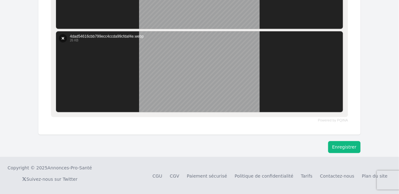 The width and height of the screenshot is (399, 194). I want to click on a: Plan du site, so click(375, 176).